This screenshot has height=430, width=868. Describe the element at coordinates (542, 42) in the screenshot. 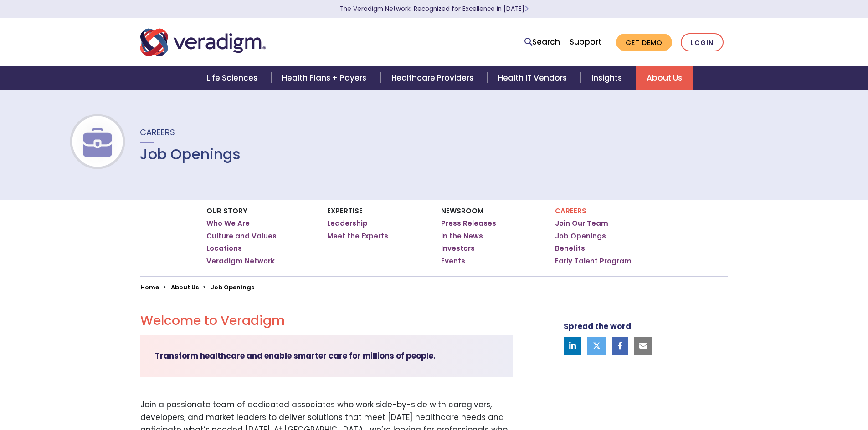

I see `a: Search` at that location.